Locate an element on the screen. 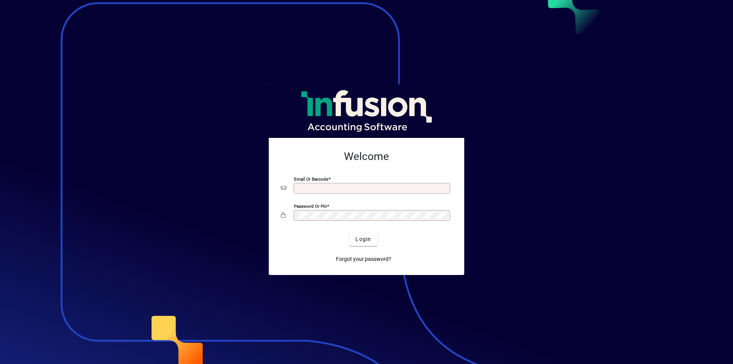  mat-label: Email or Barcode is located at coordinates (311, 179).